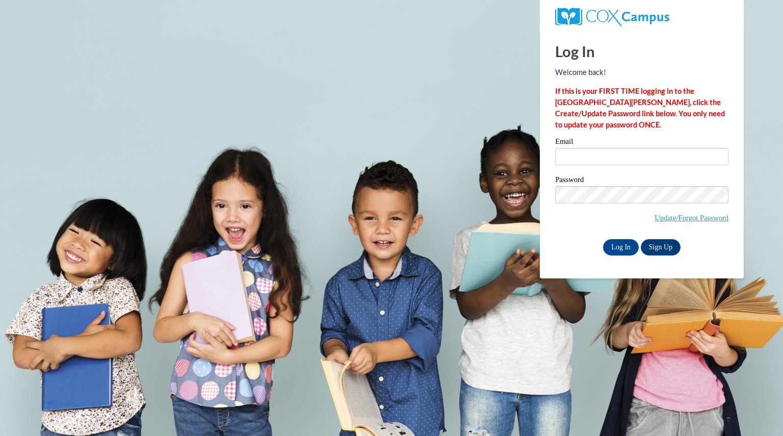  What do you see at coordinates (621, 247) in the screenshot?
I see `input: Log In` at bounding box center [621, 247].